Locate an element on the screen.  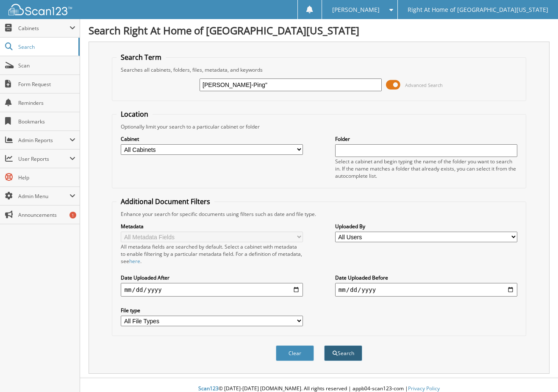
label: File type is located at coordinates (212, 310).